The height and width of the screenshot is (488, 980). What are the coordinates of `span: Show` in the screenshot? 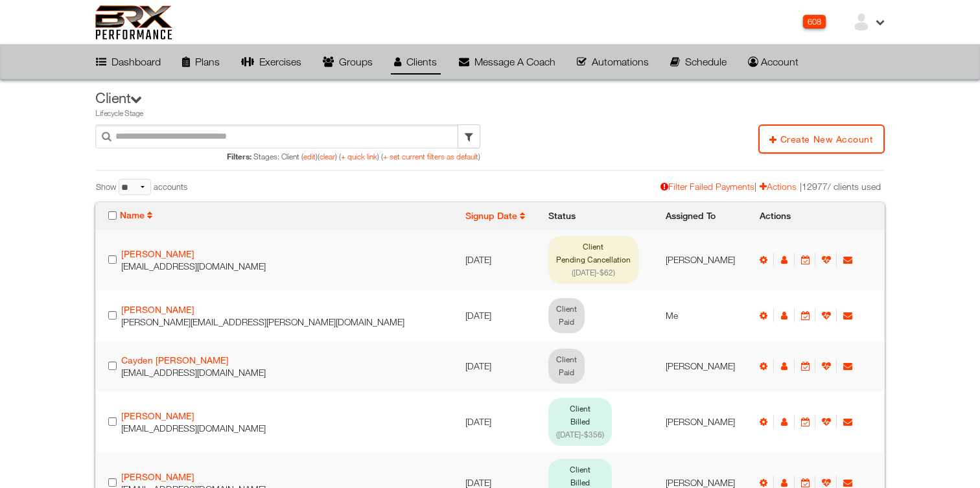 It's located at (106, 187).